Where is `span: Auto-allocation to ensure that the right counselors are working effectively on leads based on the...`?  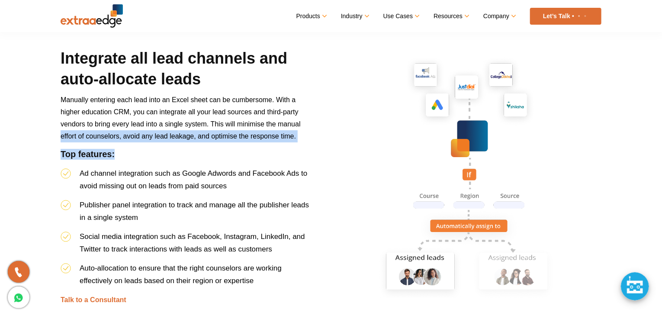
span: Auto-allocation to ensure that the right counselors are working effectively on leads based on the... is located at coordinates (180, 274).